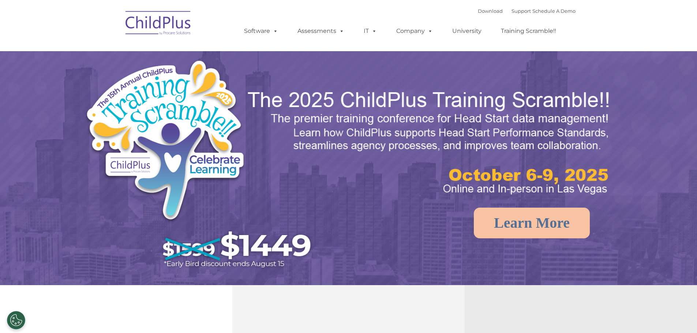 Image resolution: width=697 pixels, height=333 pixels. I want to click on a: Company, so click(414, 31).